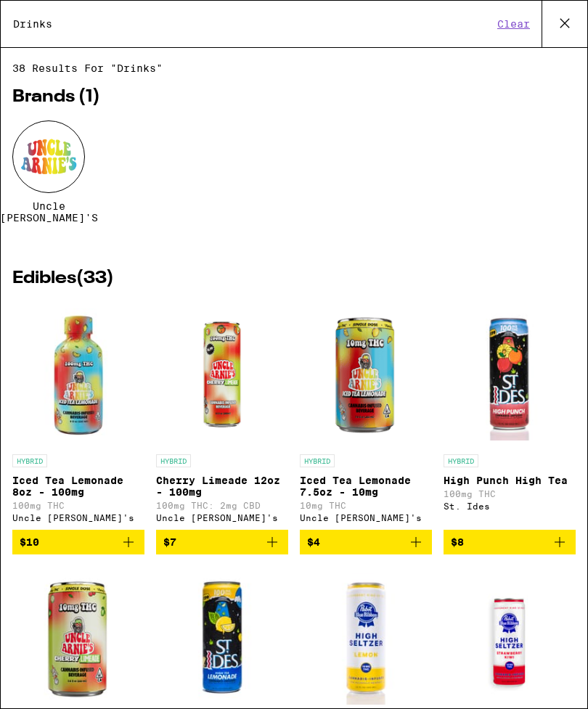 The height and width of the screenshot is (709, 588). I want to click on p: 10mg THC, so click(366, 505).